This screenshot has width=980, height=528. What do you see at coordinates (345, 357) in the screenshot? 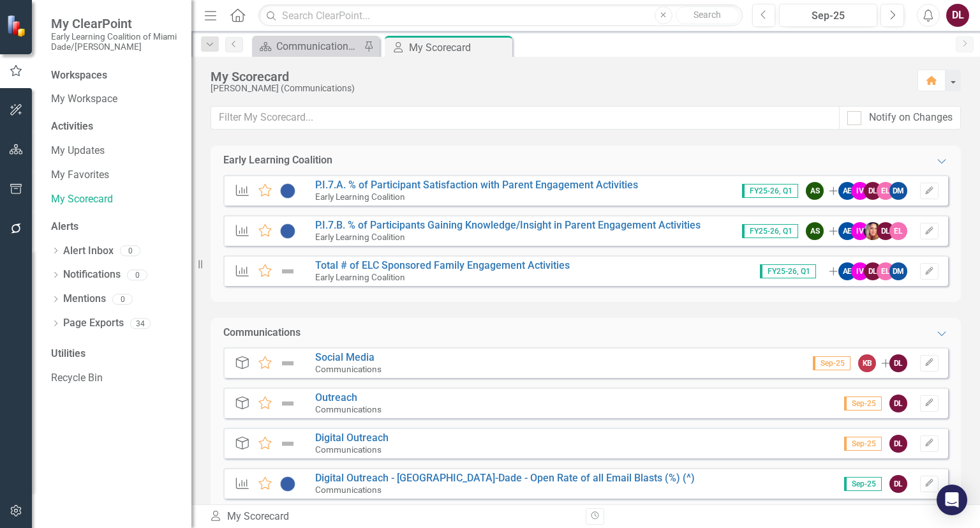
I see `a: Social Media` at bounding box center [345, 357].